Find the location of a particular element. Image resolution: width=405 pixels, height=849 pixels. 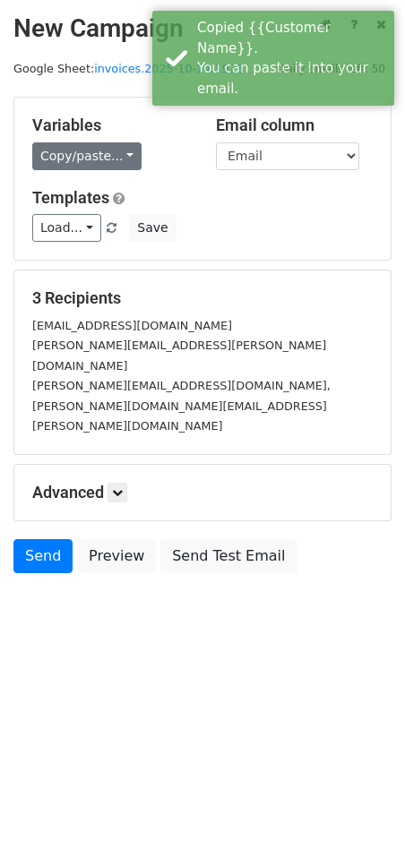

a: Preview is located at coordinates (116, 556).